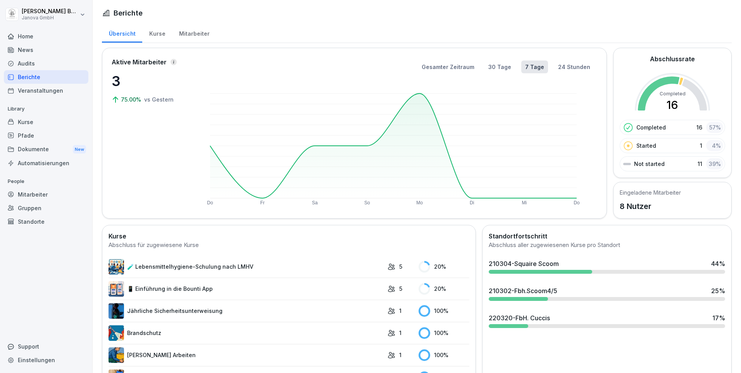 This screenshot has width=741, height=373. I want to click on text: Mo, so click(419, 203).